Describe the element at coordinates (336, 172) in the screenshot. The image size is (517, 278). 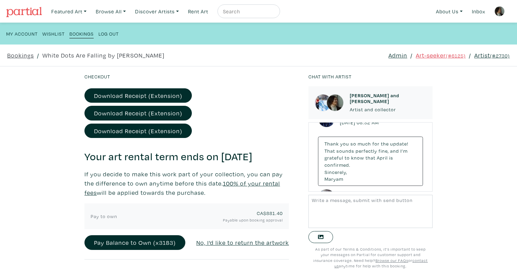
I see `span: Sincerely,` at that location.